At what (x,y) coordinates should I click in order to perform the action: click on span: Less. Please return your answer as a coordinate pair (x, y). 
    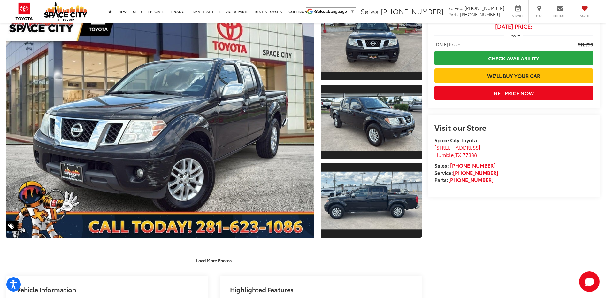
    Looking at the image, I should click on (511, 35).